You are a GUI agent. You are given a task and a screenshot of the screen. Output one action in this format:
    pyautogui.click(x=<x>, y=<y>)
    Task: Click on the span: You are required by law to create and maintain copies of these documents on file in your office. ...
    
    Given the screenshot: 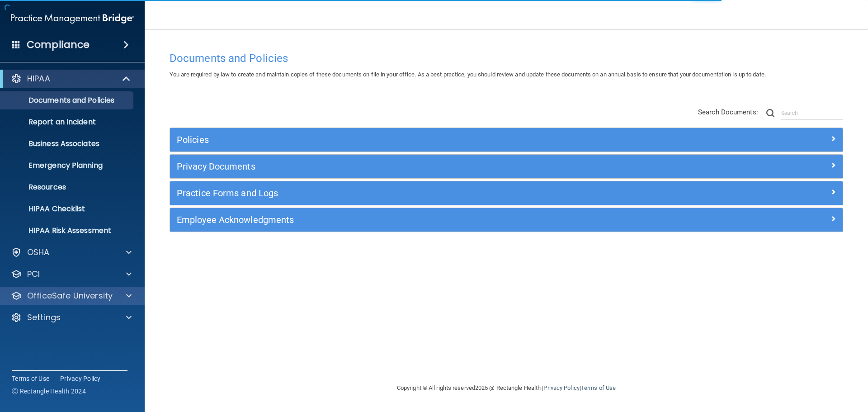 What is the action you would take?
    pyautogui.click(x=467, y=74)
    